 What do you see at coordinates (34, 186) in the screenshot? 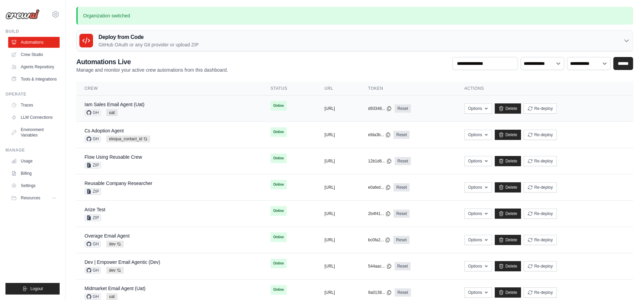
I see `a: Settings` at bounding box center [34, 186].